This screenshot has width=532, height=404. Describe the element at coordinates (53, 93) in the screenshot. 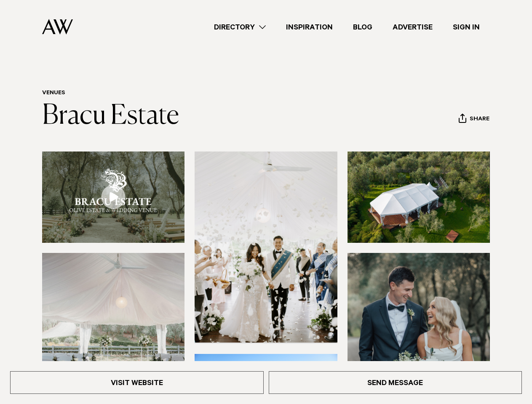

I see `a: Venues` at that location.